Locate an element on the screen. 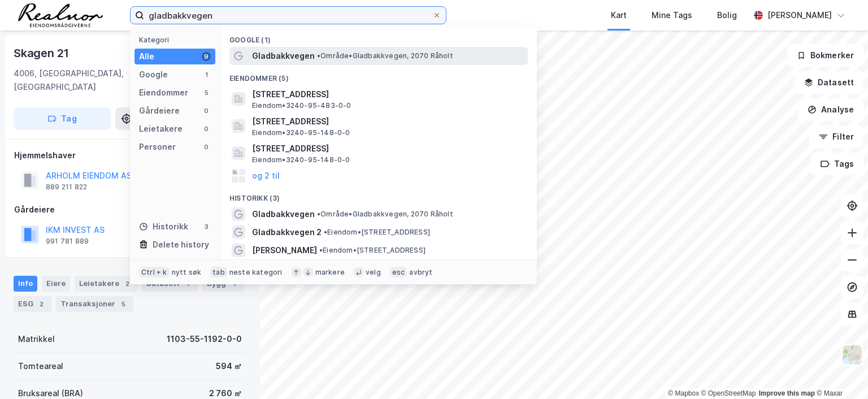 The width and height of the screenshot is (868, 399). div: Ctrl + k is located at coordinates (154, 273).